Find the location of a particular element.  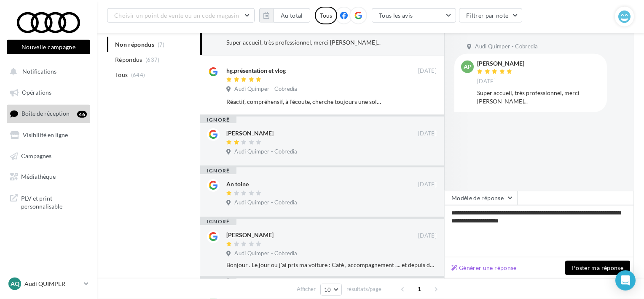

span: Boîte de réception is located at coordinates (46, 114).